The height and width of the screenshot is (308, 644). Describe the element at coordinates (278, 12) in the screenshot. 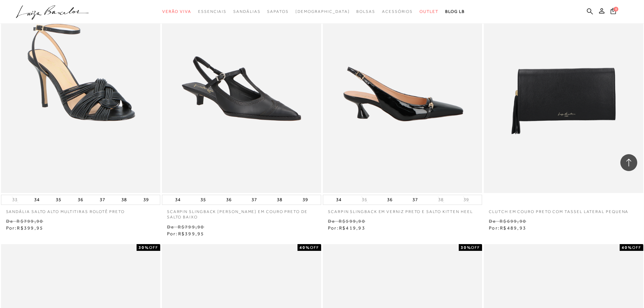

I see `span: Sapatos` at that location.